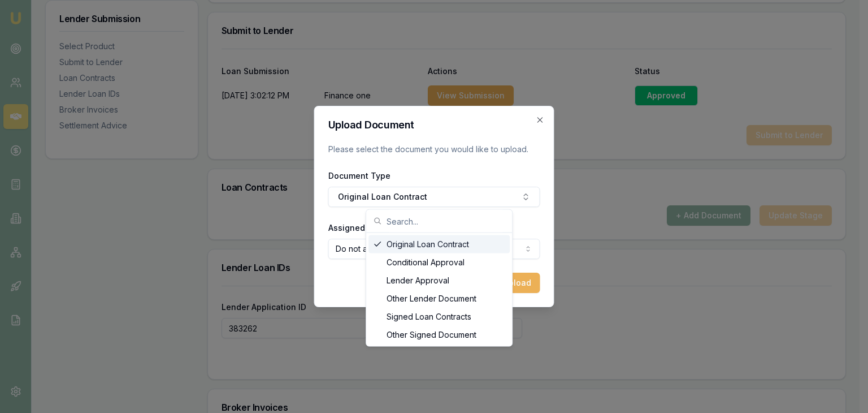 This screenshot has width=868, height=413. Describe the element at coordinates (359, 227) in the screenshot. I see `label: Assigned Client` at that location.